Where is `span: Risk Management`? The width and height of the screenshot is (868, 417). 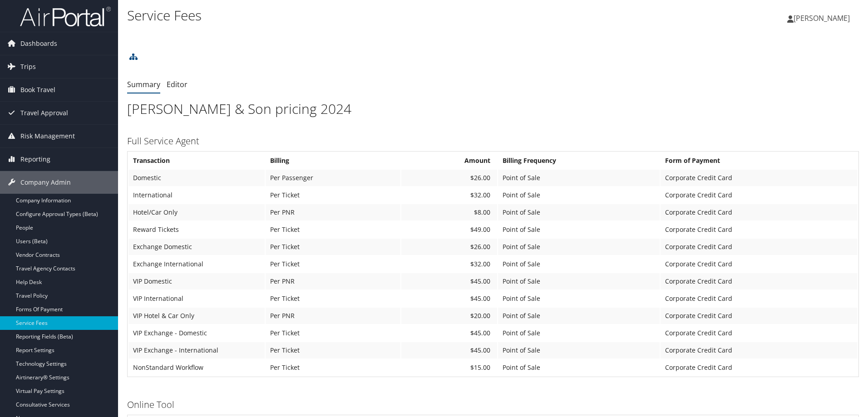
span: Risk Management is located at coordinates (48, 136).